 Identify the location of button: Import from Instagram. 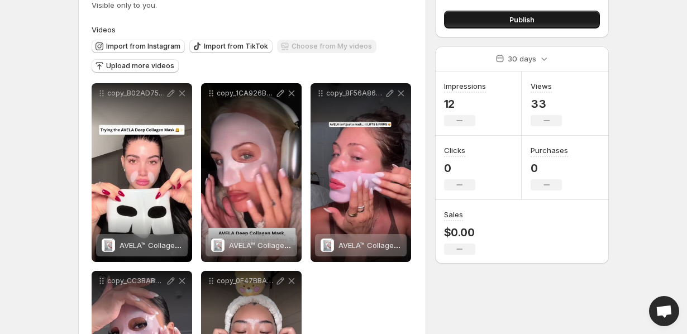
(138, 46).